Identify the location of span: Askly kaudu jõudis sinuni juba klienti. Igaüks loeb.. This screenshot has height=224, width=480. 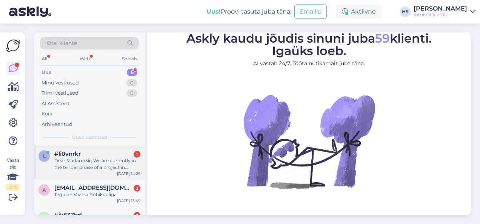
(309, 45).